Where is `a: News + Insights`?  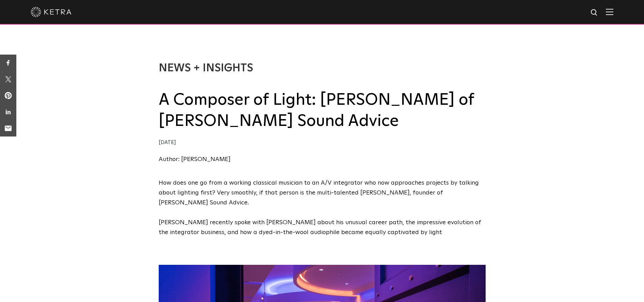
a: News + Insights is located at coordinates (206, 68).